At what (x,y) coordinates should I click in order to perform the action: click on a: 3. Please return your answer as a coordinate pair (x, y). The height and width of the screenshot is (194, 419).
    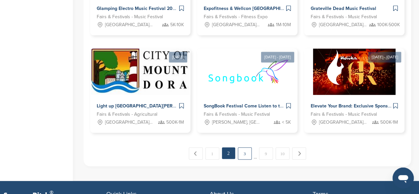
    Looking at the image, I should click on (245, 153).